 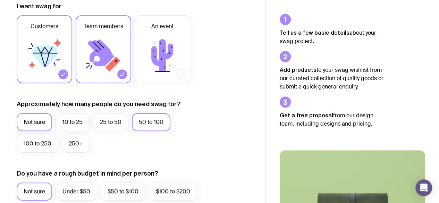 What do you see at coordinates (173, 191) in the screenshot?
I see `label: $100 to $200` at bounding box center [173, 191].